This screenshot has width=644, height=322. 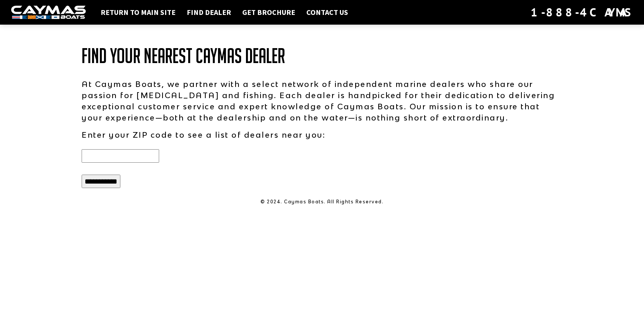 I want to click on img: white-logo-c9c8dbefe5ff5ceceb0f0178aa75bf4bb51f6bca0971e226c86eb53dfe498488.png, so click(x=49, y=12).